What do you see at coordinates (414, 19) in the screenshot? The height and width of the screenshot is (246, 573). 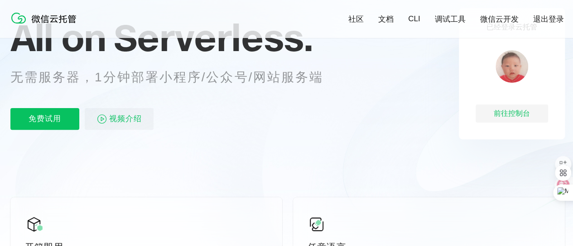 I see `a: CLI` at bounding box center [414, 19].